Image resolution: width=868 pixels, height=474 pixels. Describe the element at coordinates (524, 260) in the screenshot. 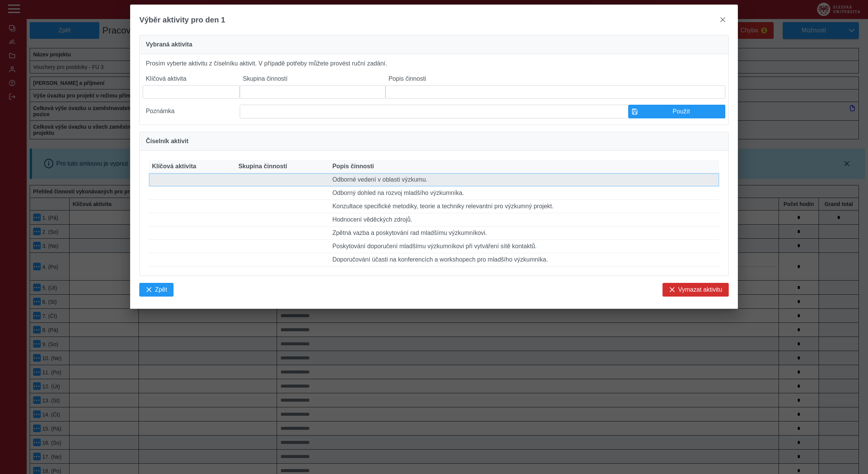

I see `td: Doporučování účasti na konferencích a workshopech pro mladšího výzkumníka.` at that location.